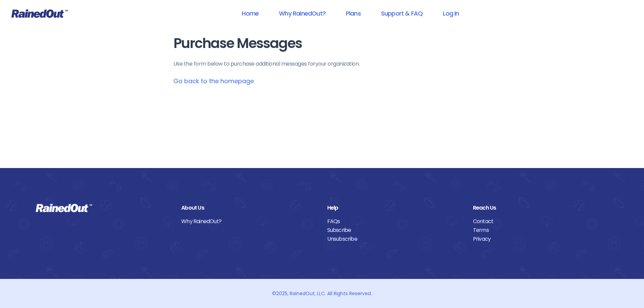  What do you see at coordinates (541, 208) in the screenshot?
I see `div: Reach Us` at bounding box center [541, 208].